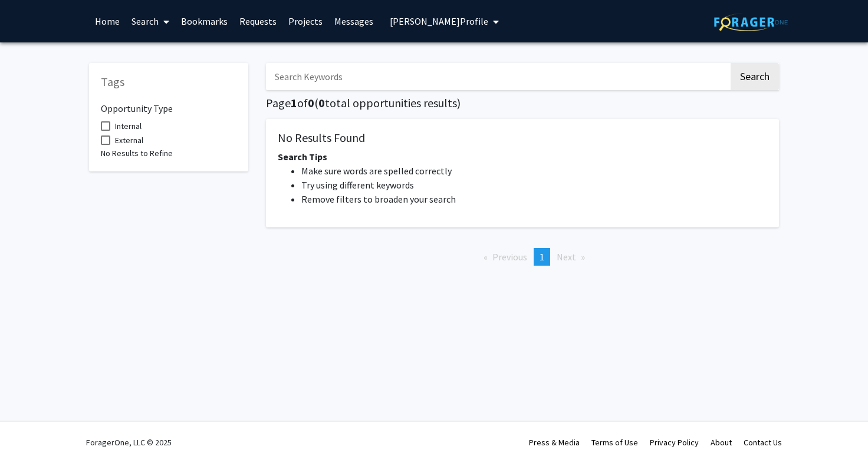  I want to click on a: Requests, so click(258, 21).